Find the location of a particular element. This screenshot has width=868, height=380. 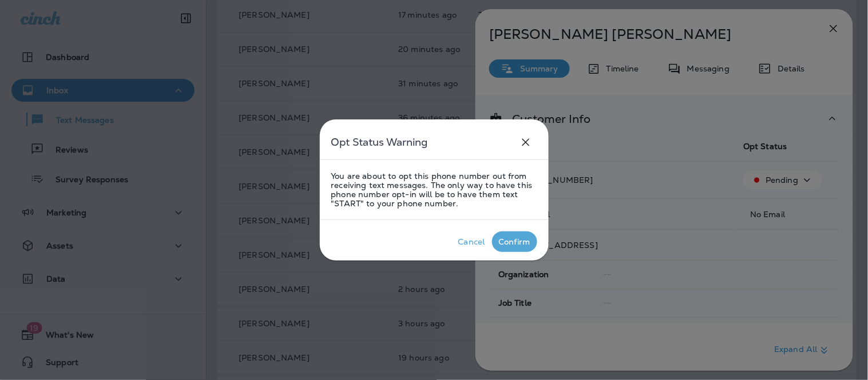

button: Cancel is located at coordinates (472, 242).